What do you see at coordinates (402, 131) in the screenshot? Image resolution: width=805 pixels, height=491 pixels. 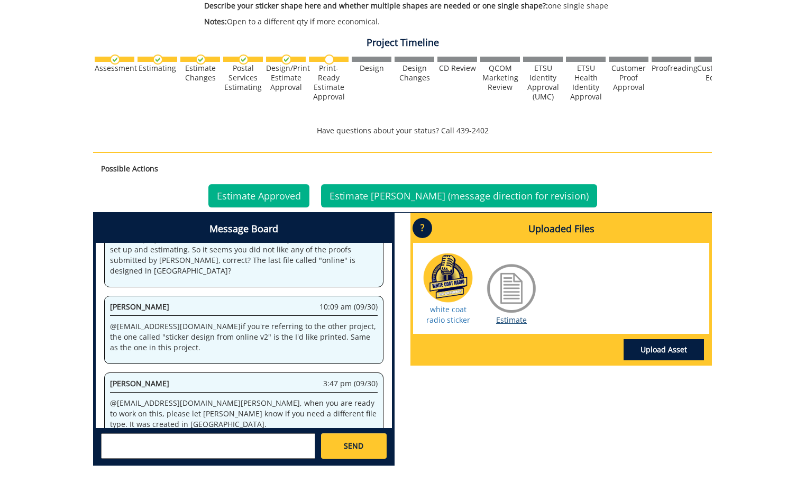 I see `p: Have questions about your status? Call 439-2402` at bounding box center [402, 131].